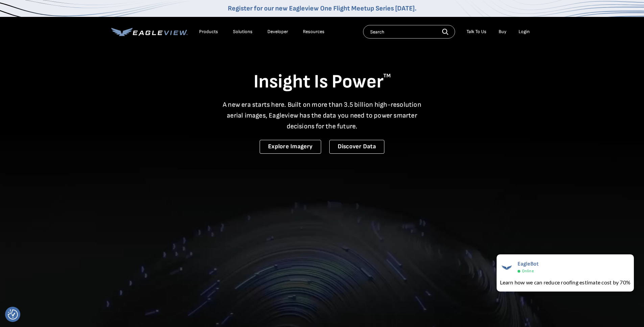 The image size is (644, 327). Describe the element at coordinates (243, 31) in the screenshot. I see `div: Solutions` at that location.